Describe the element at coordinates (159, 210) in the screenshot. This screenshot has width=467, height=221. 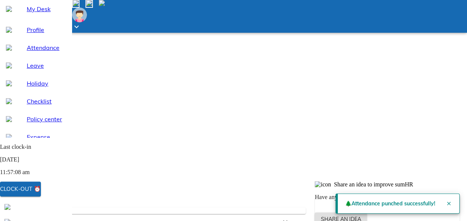
I see `p: No new notices` at that location.